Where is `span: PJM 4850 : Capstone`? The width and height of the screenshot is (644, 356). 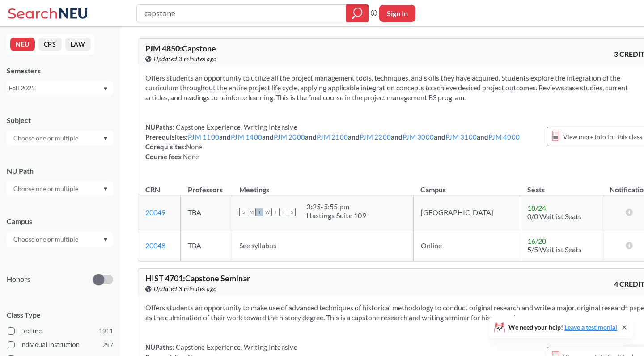
span: PJM 4850 : Capstone is located at coordinates (181, 48).